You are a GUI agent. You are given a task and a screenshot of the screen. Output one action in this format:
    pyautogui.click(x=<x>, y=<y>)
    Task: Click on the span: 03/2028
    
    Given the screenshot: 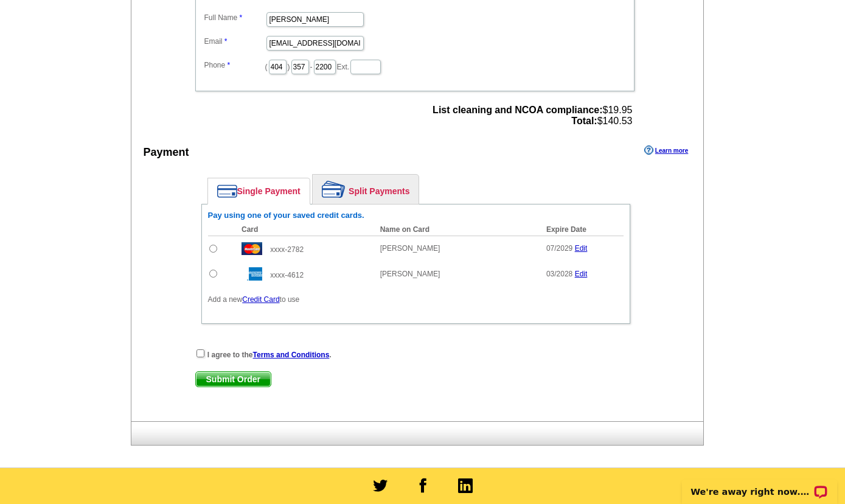 What is the action you would take?
    pyautogui.click(x=560, y=274)
    